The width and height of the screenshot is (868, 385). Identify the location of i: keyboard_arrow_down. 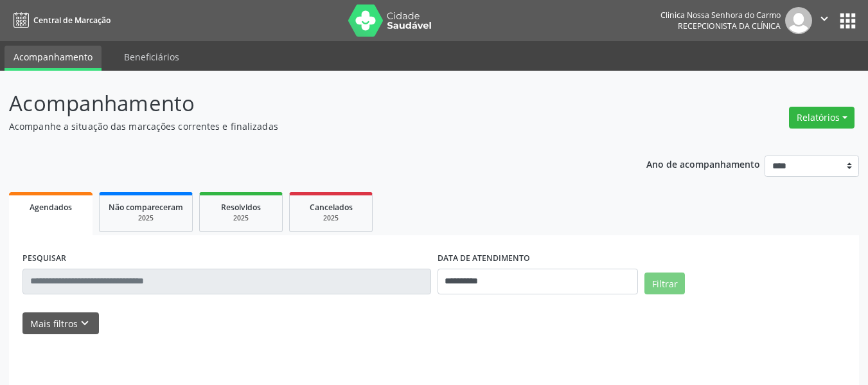
(85, 324).